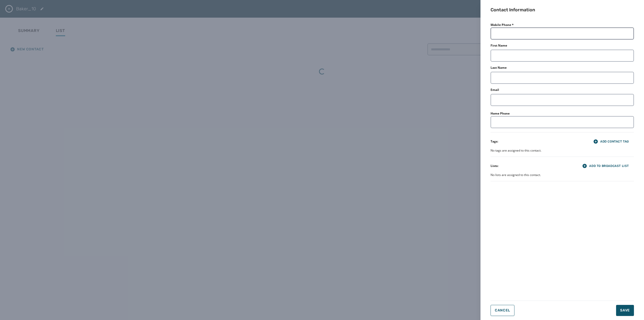 Image resolution: width=644 pixels, height=320 pixels. What do you see at coordinates (502, 310) in the screenshot?
I see `span: Cancel` at bounding box center [502, 310].